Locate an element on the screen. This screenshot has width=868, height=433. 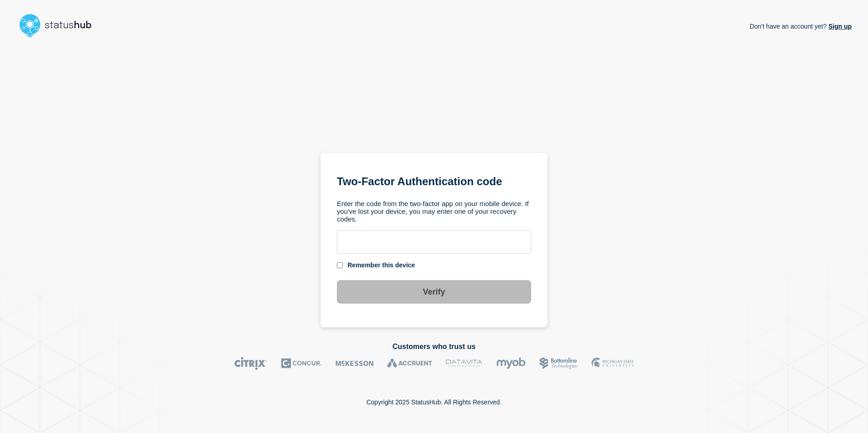
img: Citrix logo is located at coordinates (251, 363).